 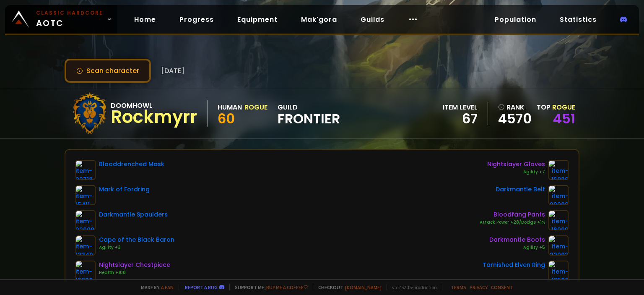 What do you see at coordinates (256, 107) in the screenshot?
I see `div: Rogue` at bounding box center [256, 107].